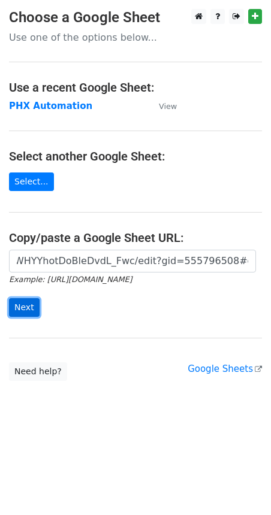 The height and width of the screenshot is (515, 271). Describe the element at coordinates (135, 37) in the screenshot. I see `p: Use one of the options below...` at that location.